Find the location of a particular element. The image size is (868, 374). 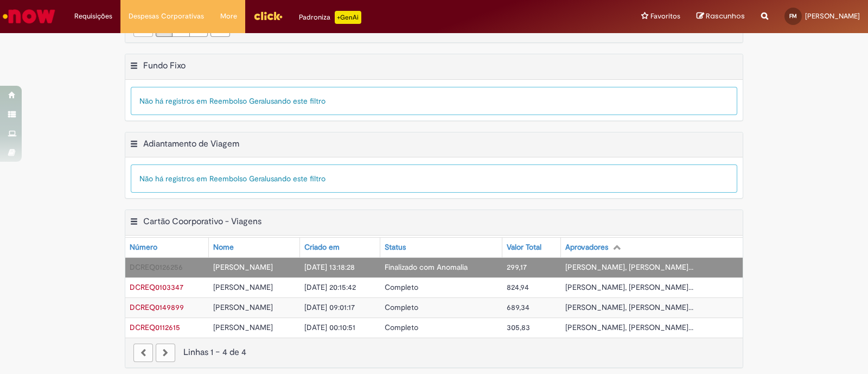

img: click_logo_yellow_360x200.png is located at coordinates (268, 16).